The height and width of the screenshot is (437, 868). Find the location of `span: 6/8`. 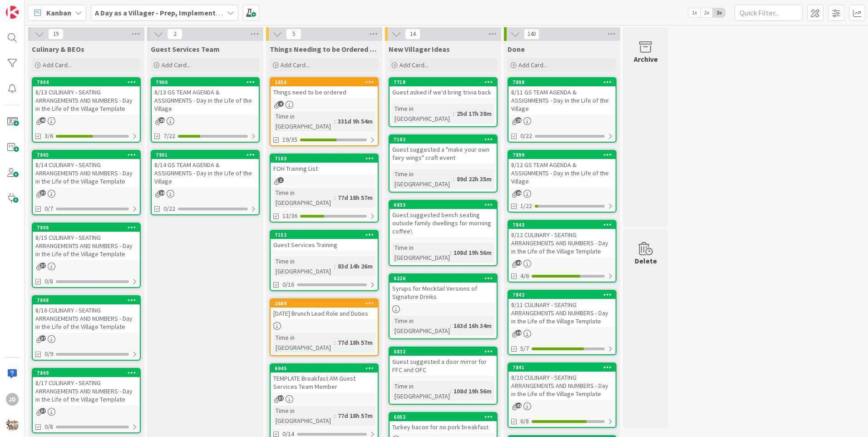

span: 6/8 is located at coordinates (525, 421).